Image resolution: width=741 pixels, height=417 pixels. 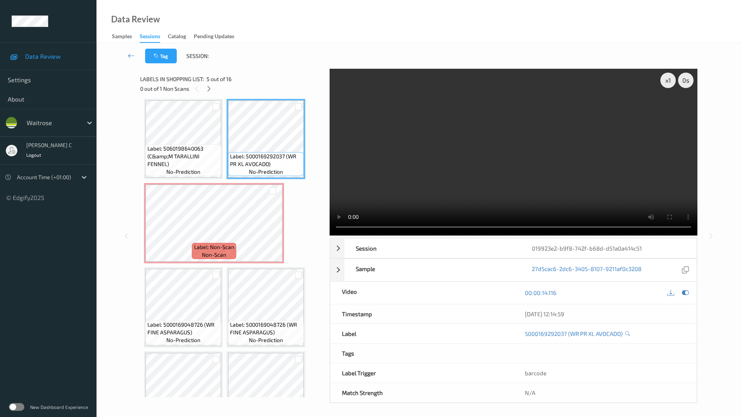 What do you see at coordinates (135, 19) in the screenshot?
I see `div: Data Review` at bounding box center [135, 19].